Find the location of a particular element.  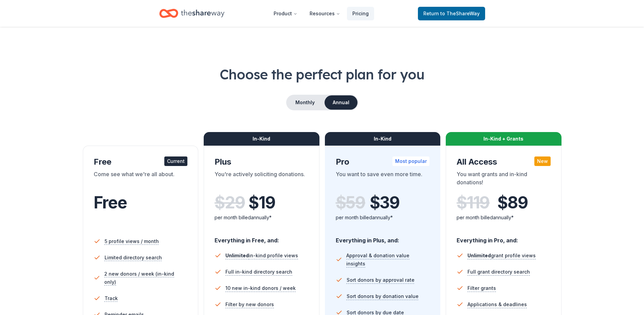

span: Free is located at coordinates (110, 203).